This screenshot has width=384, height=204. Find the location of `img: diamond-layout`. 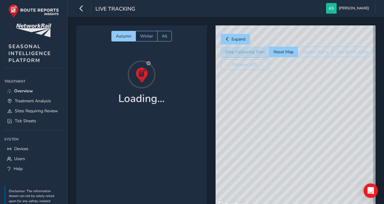

img: diamond-layout is located at coordinates (331, 8).